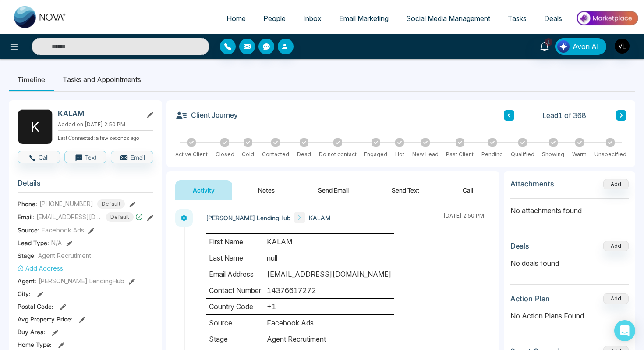 The image size is (644, 350). What do you see at coordinates (248, 154) in the screenshot?
I see `div: Cold` at bounding box center [248, 154].